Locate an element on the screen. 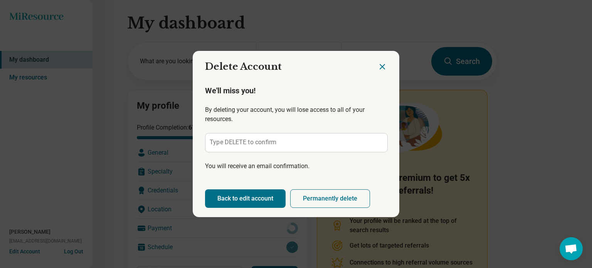 The width and height of the screenshot is (592, 268). button: Permanently delete is located at coordinates (330, 198).